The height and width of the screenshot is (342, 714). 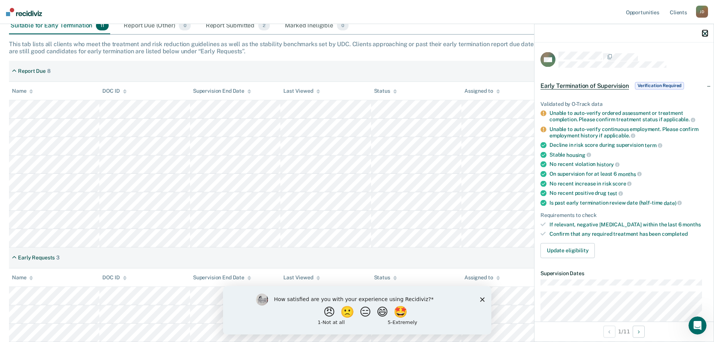 I want to click on button: 4, so click(x=160, y=26).